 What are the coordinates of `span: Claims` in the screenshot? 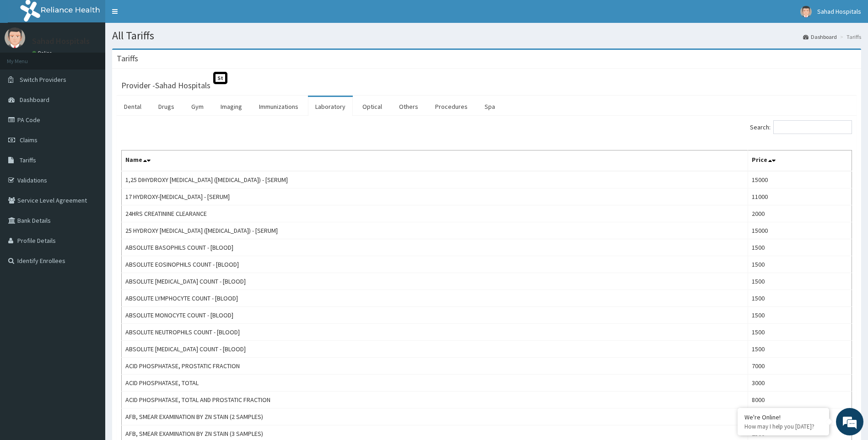 It's located at (28, 140).